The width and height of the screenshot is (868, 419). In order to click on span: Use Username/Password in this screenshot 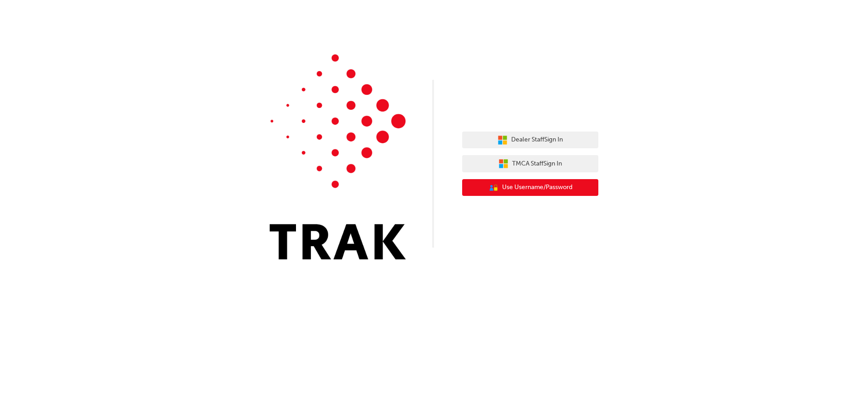, I will do `click(537, 187)`.